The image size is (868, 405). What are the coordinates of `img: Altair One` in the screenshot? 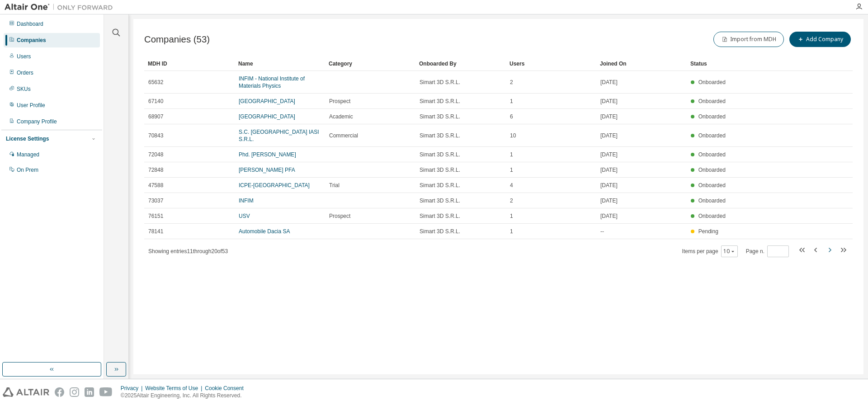 It's located at (61, 7).